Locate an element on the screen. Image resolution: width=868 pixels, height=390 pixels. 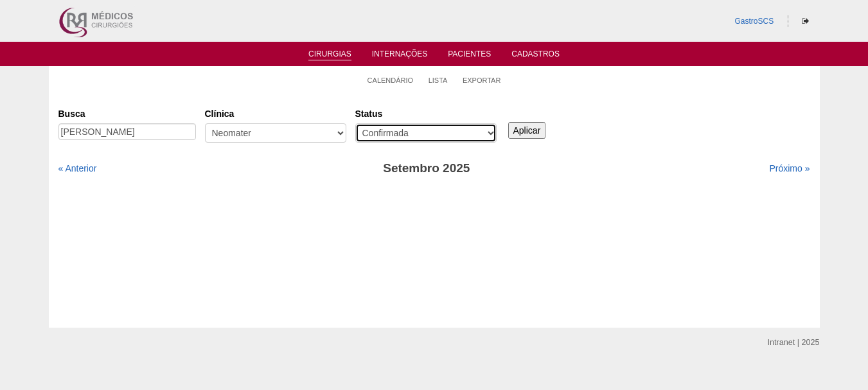
label: Busca is located at coordinates (127, 114).